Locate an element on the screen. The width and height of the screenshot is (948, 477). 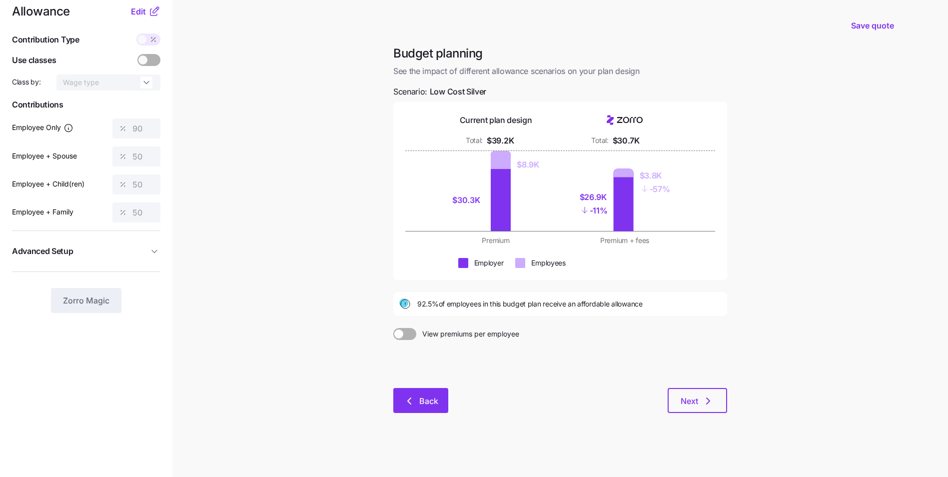
label: Employee Only is located at coordinates (42, 127).